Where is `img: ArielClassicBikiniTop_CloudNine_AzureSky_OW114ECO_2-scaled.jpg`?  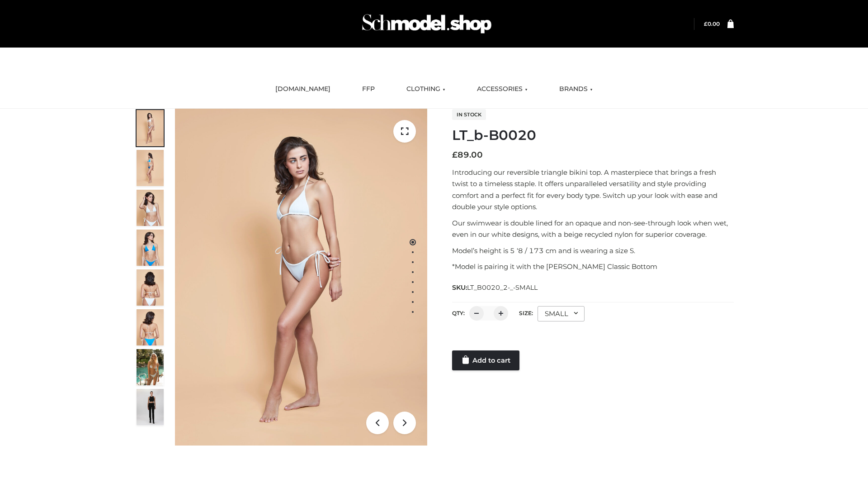 img: ArielClassicBikiniTop_CloudNine_AzureSky_OW114ECO_2-scaled.jpg is located at coordinates (150, 168).